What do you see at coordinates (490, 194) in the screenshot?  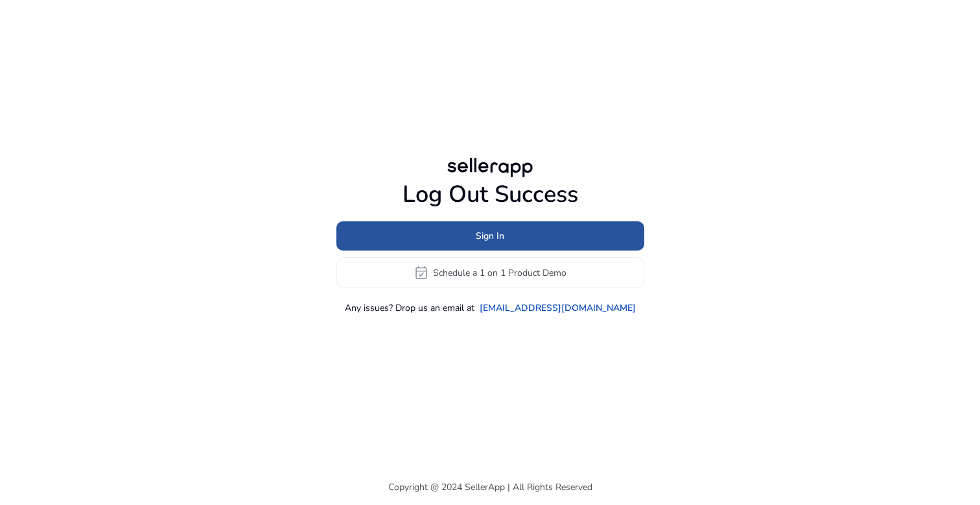 I see `h1: Log Out Success` at bounding box center [490, 194].